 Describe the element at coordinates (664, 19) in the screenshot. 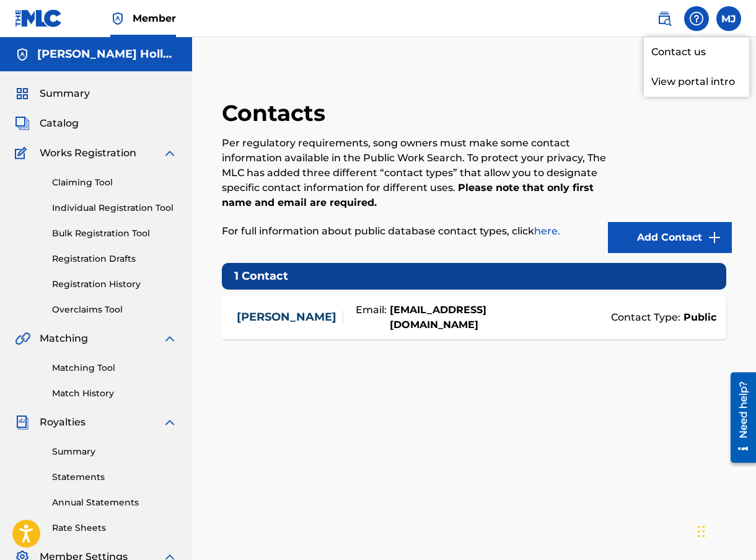

I see `img: search` at that location.